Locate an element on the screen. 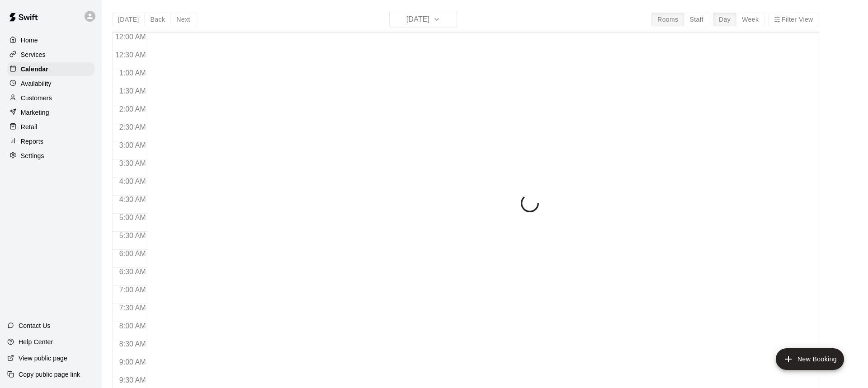  p: Calendar is located at coordinates (35, 69).